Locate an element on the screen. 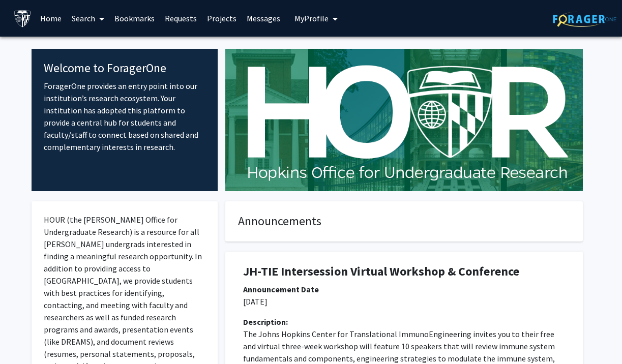  p: ForagerOne provides an entry point into our institution’s research ecosystem. Your institution ha... is located at coordinates (125, 117).